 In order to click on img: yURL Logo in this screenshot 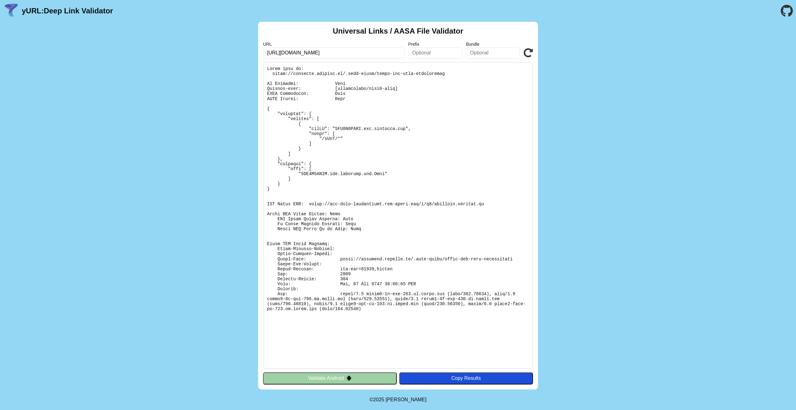, I will do `click(11, 11)`.